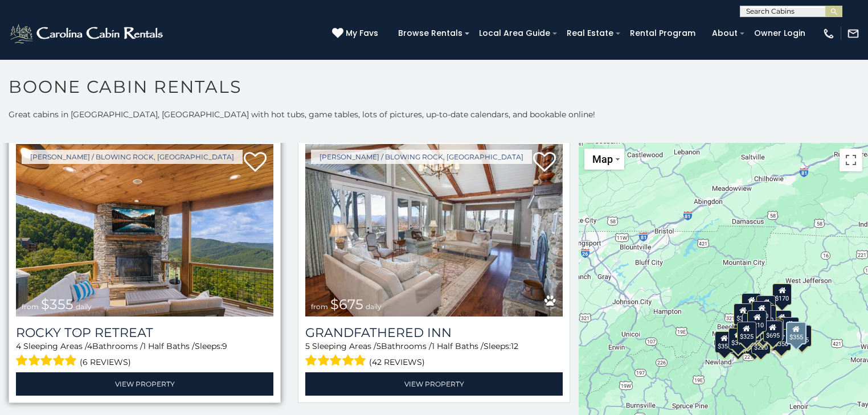 This screenshot has height=415, width=868. What do you see at coordinates (105, 362) in the screenshot?
I see `span: (6 reviews)` at bounding box center [105, 362].